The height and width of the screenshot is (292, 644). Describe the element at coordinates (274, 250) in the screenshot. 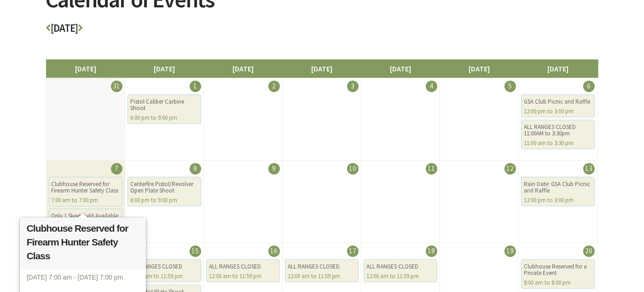

I see `div: 16` at that location.